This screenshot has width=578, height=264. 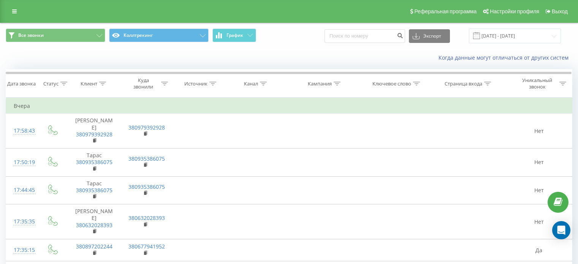 I want to click on div: Уникальный звонок, so click(x=537, y=84).